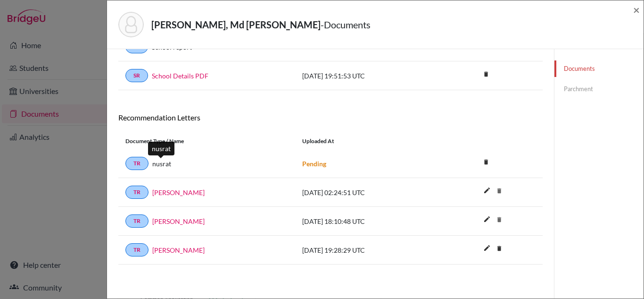 The height and width of the screenshot is (299, 644). Describe the element at coordinates (637, 10) in the screenshot. I see `button: Close` at that location.